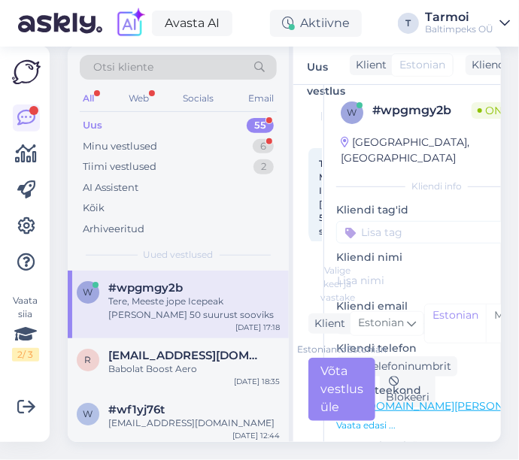 The image size is (519, 460). I want to click on div: Tiimi vestlused, so click(120, 167).